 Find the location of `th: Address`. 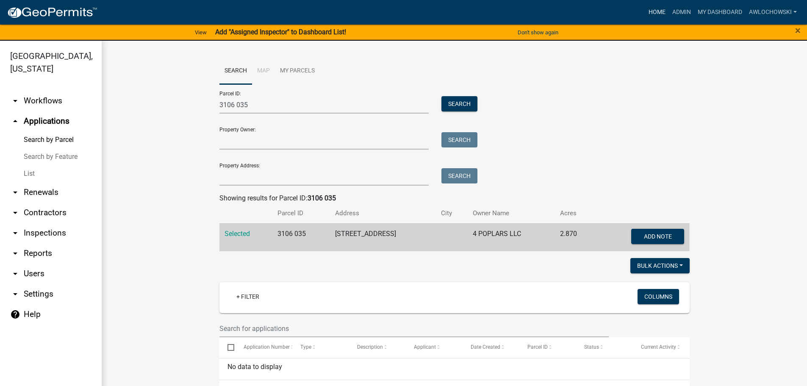

th: Address is located at coordinates (383, 213).